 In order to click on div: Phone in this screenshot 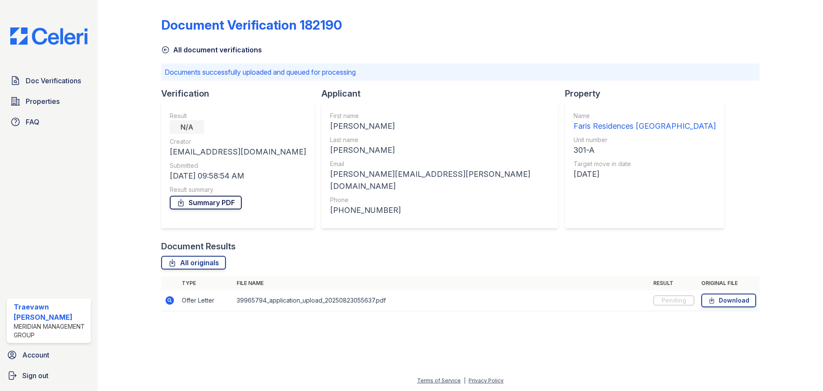, I will do `click(440, 200)`.